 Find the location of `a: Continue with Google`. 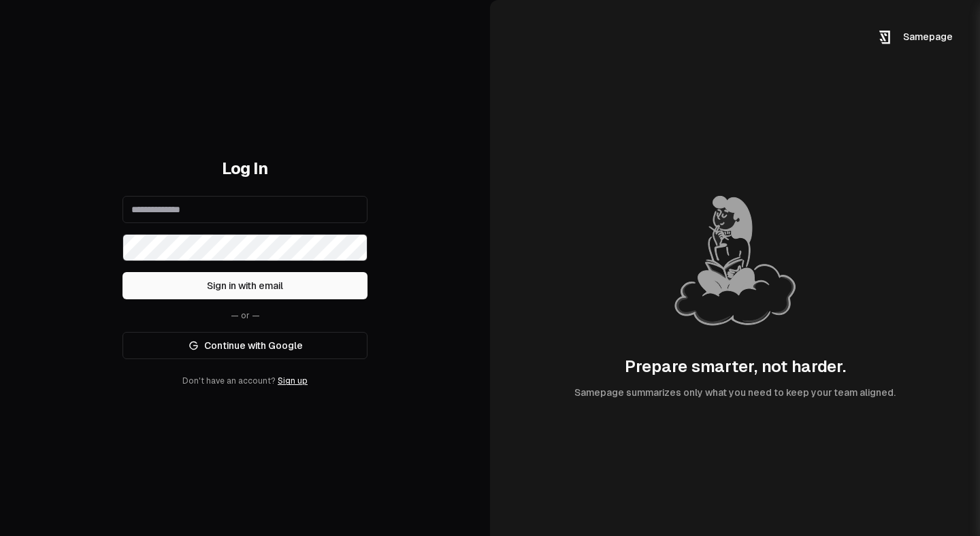

a: Continue with Google is located at coordinates (245, 346).